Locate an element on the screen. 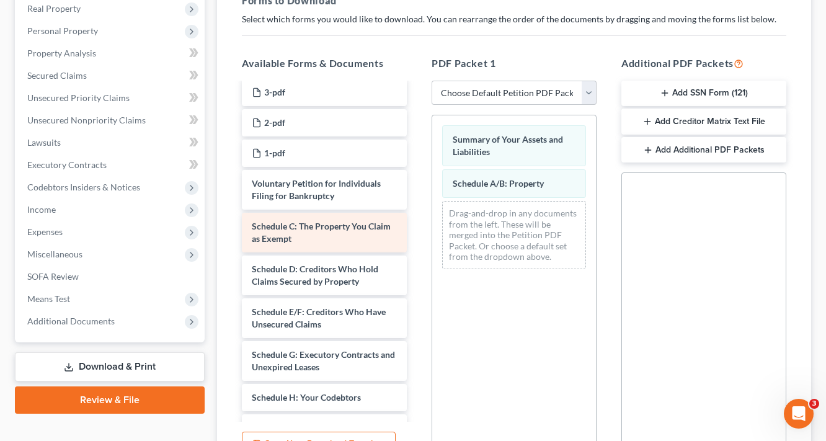 The image size is (826, 441). button: Add Creditor Matrix Text File is located at coordinates (704, 121).